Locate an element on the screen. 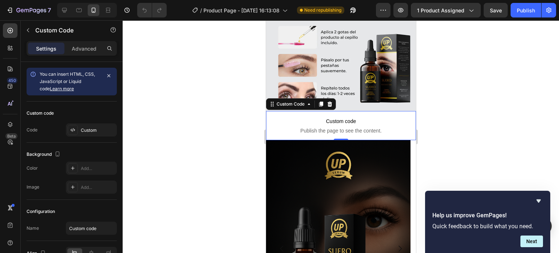 This screenshot has height=253, width=559. div: Custom Code is located at coordinates (24, 84).